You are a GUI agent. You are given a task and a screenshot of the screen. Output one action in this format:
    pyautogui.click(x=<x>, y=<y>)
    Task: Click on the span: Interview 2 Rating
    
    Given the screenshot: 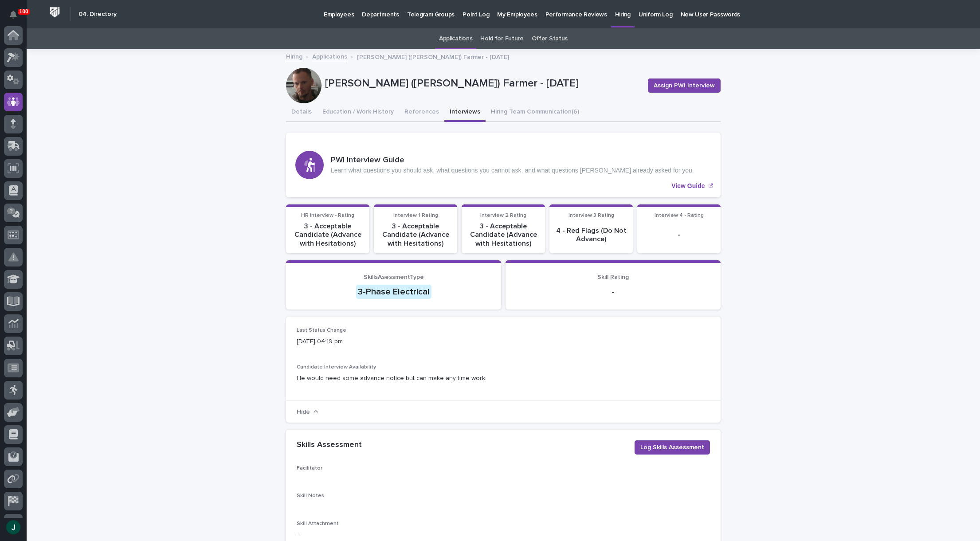 What is the action you would take?
    pyautogui.click(x=503, y=215)
    